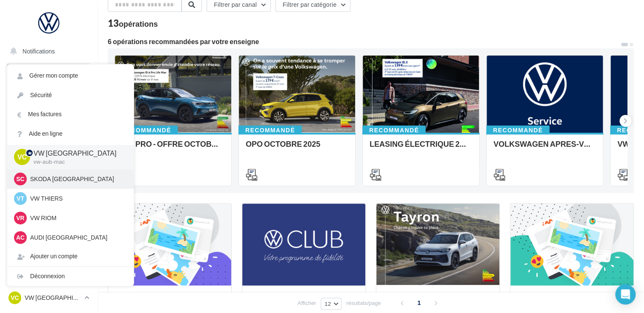 The height and width of the screenshot is (313, 644). Describe the element at coordinates (21, 237) in the screenshot. I see `span: AC` at that location.